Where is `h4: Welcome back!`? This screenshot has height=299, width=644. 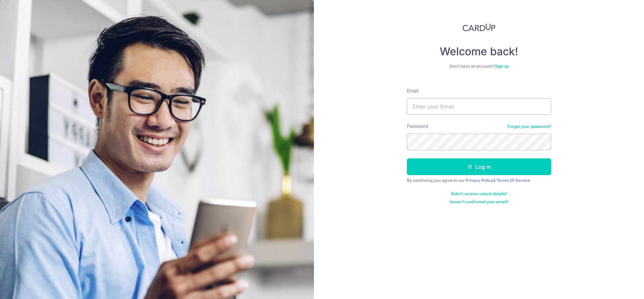 h4: Welcome back! is located at coordinates (479, 52).